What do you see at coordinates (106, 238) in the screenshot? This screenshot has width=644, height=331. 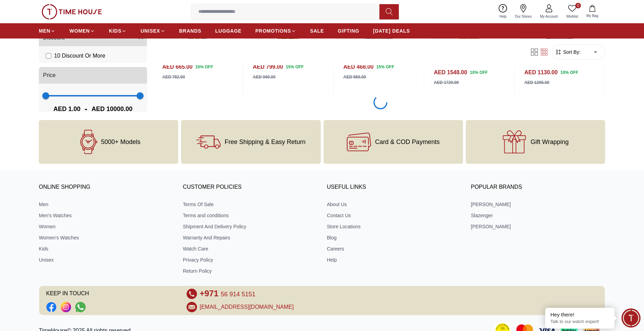 I see `a: Women's Watches` at bounding box center [106, 238].